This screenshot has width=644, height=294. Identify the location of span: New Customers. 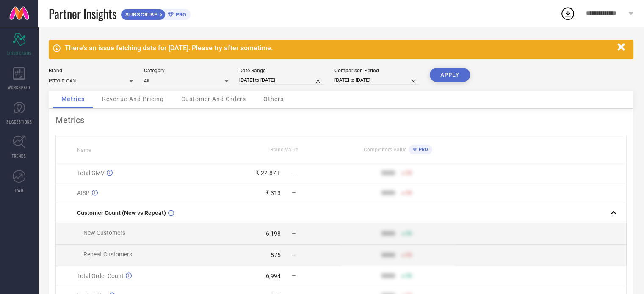
(104, 233).